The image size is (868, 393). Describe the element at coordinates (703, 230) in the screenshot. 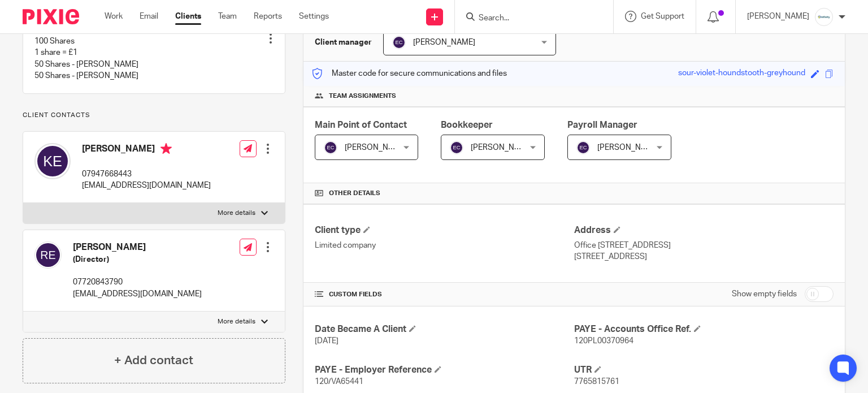

I see `h4: Address` at that location.